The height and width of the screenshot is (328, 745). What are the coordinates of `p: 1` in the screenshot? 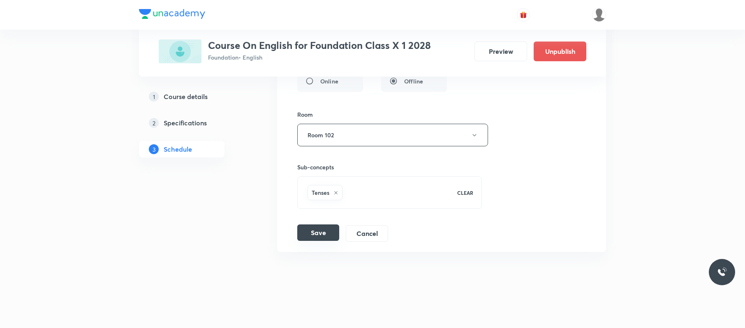 It's located at (154, 97).